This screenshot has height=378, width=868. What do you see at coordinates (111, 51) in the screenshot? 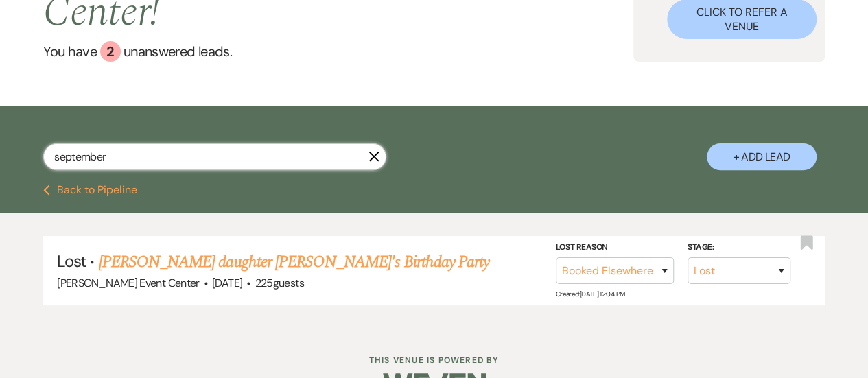
I see `div: 2` at bounding box center [111, 51].